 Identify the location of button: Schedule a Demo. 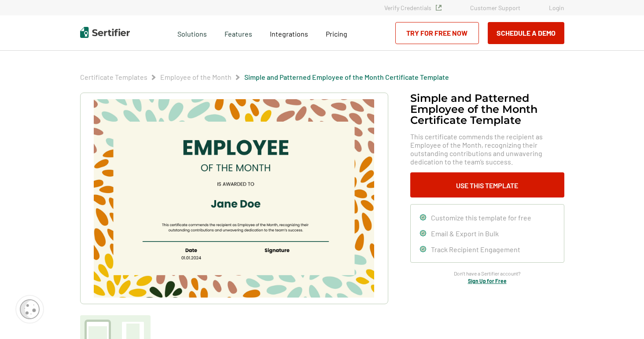
(526, 33).